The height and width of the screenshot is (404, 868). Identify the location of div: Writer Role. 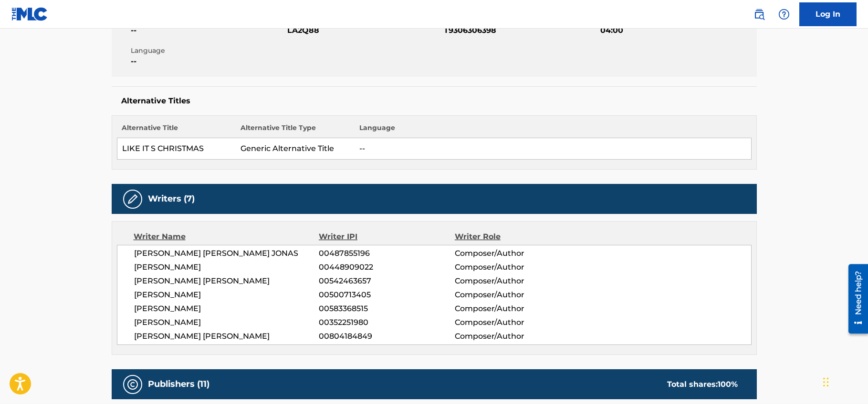
(516, 237).